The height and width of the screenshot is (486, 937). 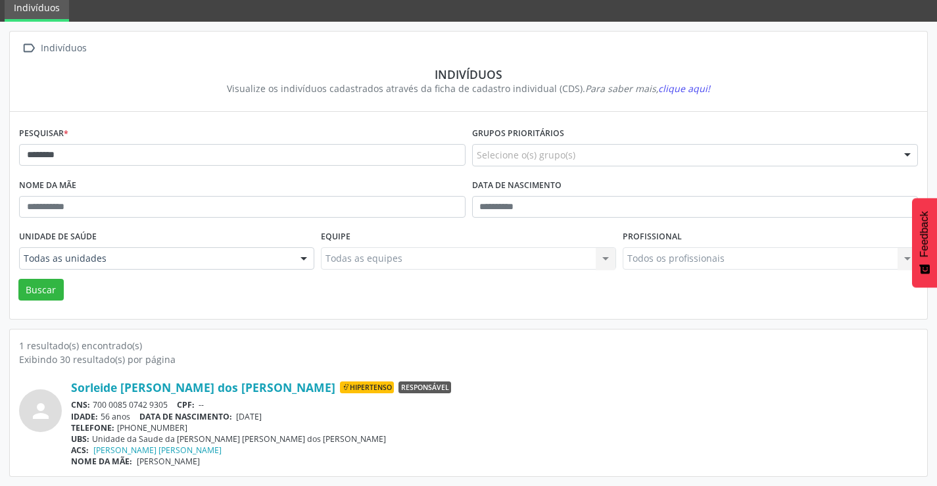 What do you see at coordinates (468, 345) in the screenshot?
I see `div: 1 resultado(s) encontrado(s)` at bounding box center [468, 345].